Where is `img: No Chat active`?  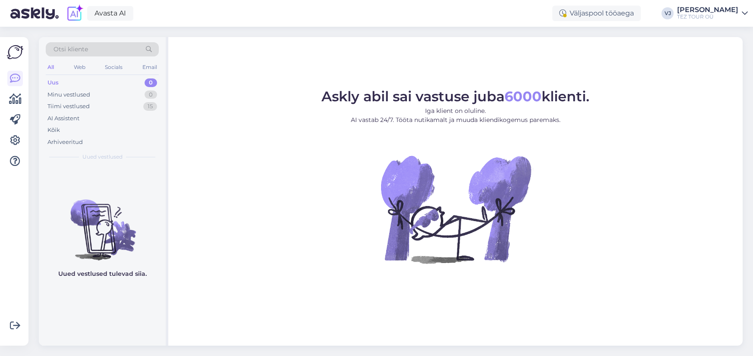
img: No Chat active is located at coordinates (456, 209).